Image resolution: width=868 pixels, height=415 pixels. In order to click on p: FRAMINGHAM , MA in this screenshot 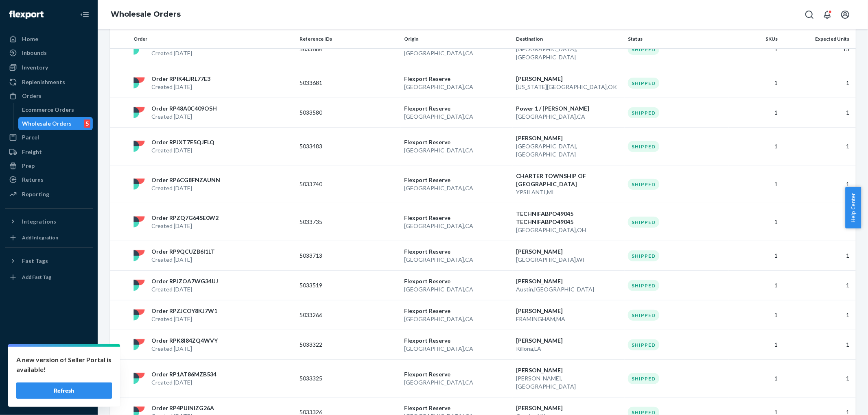, I will do `click(568, 319)`.